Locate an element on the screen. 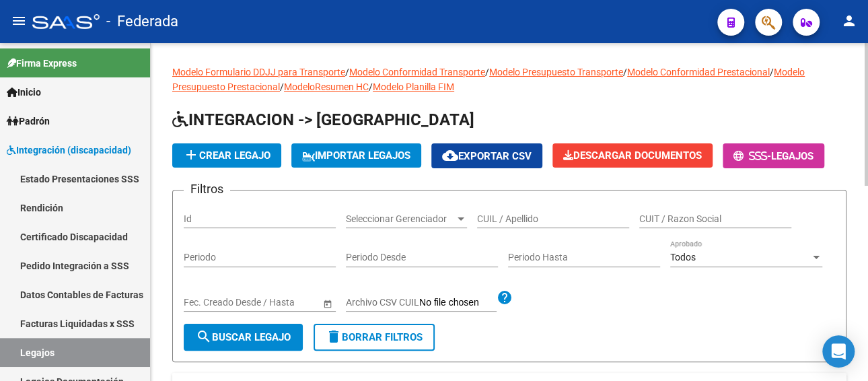  a: Modelo Presupuesto Transporte is located at coordinates (556, 72).